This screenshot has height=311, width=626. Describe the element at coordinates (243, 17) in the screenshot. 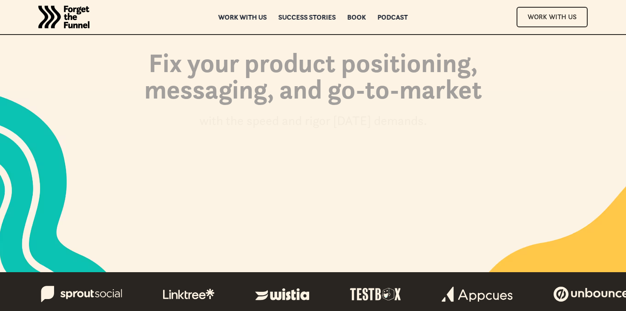

I see `a: Work with us` at that location.